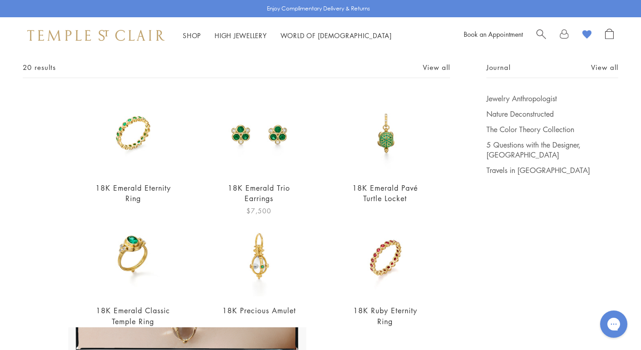 This screenshot has height=350, width=641. I want to click on img: 18K Emerald Trio Earrings, so click(259, 134).